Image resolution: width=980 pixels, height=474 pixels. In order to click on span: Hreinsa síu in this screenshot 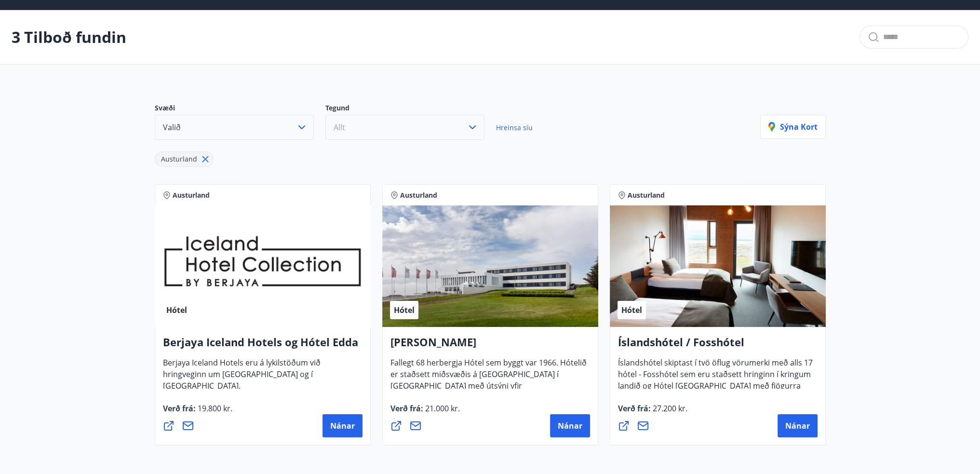, I will do `click(514, 127)`.